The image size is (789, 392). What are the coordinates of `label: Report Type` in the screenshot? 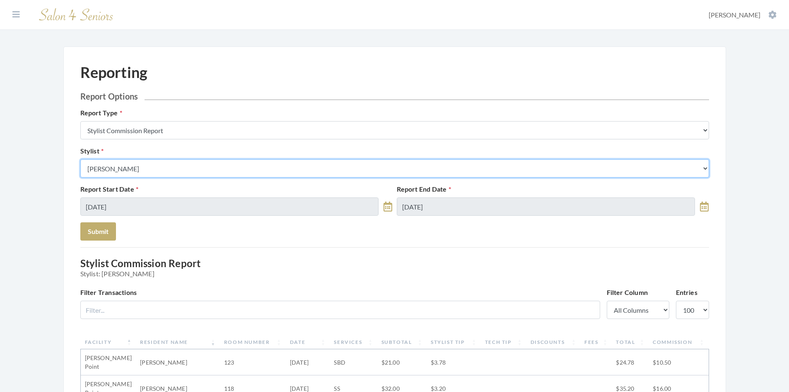 It's located at (101, 113).